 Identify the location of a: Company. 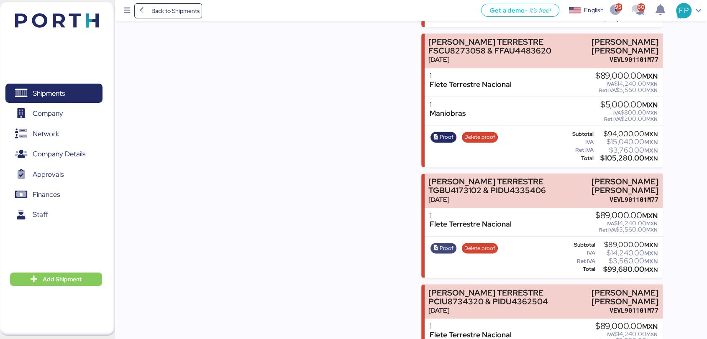
(54, 114).